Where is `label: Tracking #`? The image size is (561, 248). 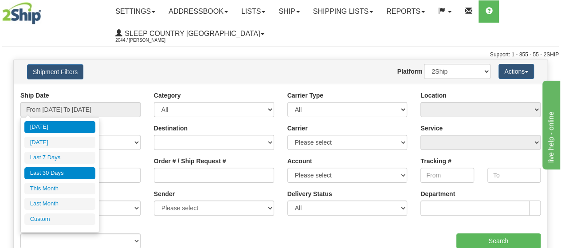 label: Tracking # is located at coordinates (435, 161).